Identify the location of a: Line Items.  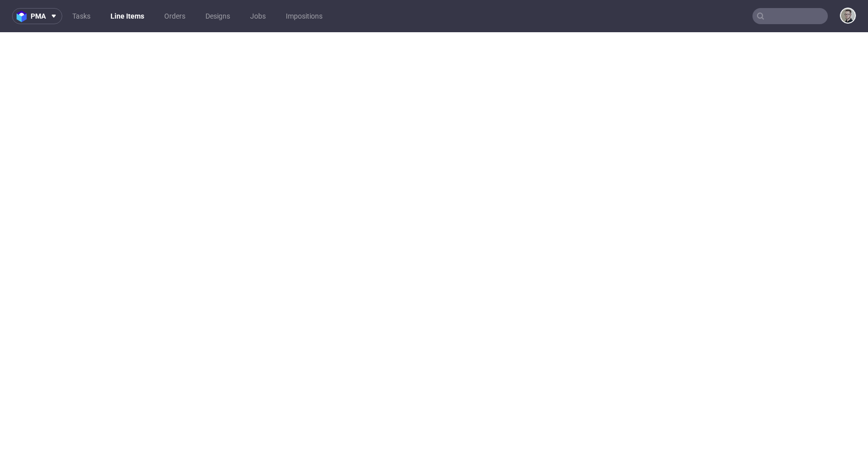
(127, 16).